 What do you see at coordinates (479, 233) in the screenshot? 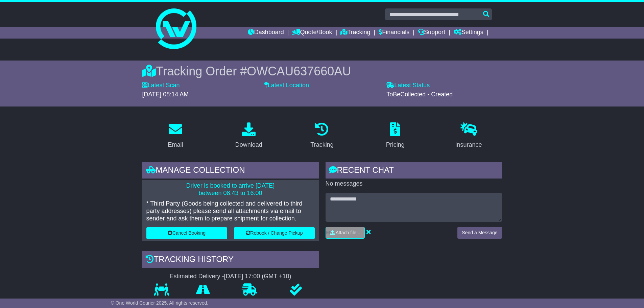
I see `button: Send a Message` at bounding box center [479, 233].